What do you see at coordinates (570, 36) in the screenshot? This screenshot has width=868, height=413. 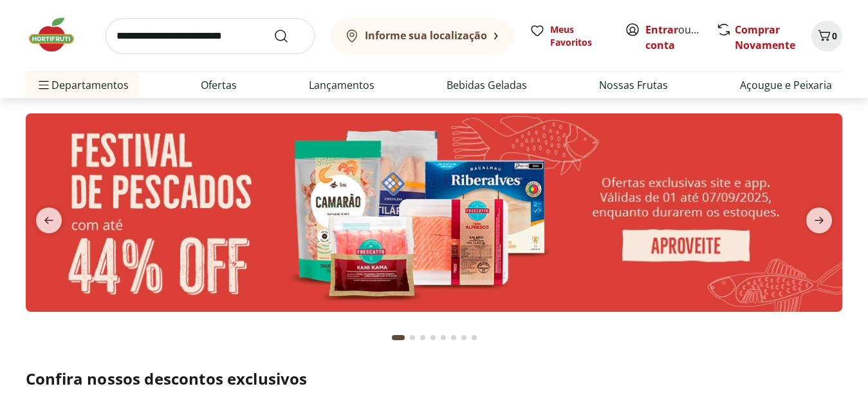 I see `a: Meus Favoritos` at bounding box center [570, 36].